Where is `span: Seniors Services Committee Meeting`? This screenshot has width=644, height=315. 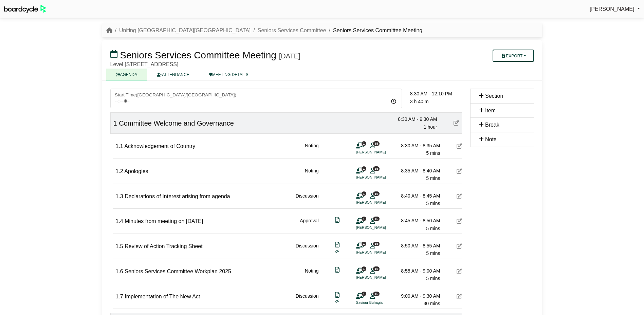 span: Seniors Services Committee Meeting is located at coordinates (198, 55).